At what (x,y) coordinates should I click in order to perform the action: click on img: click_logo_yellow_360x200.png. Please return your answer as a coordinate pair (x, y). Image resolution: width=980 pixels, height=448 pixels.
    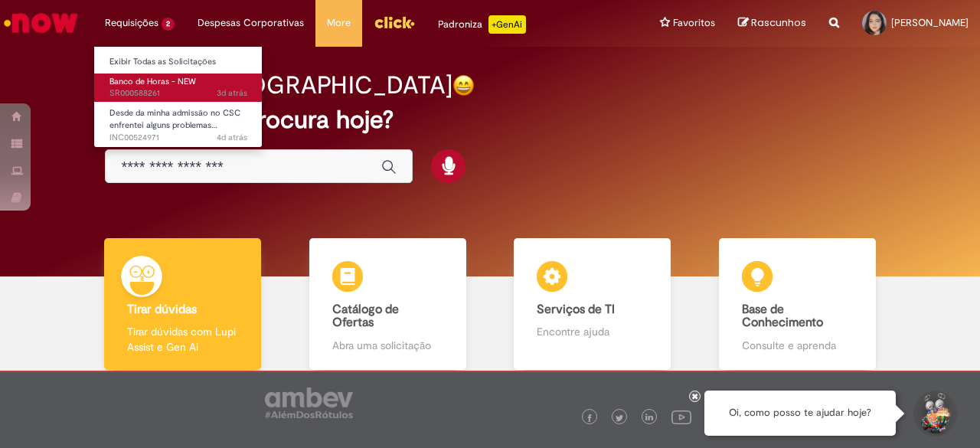
    Looking at the image, I should click on (394, 22).